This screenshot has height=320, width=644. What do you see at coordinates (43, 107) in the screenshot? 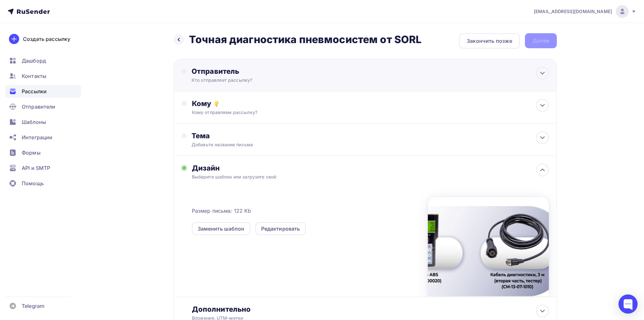
I see `a: Отправители` at bounding box center [43, 107].